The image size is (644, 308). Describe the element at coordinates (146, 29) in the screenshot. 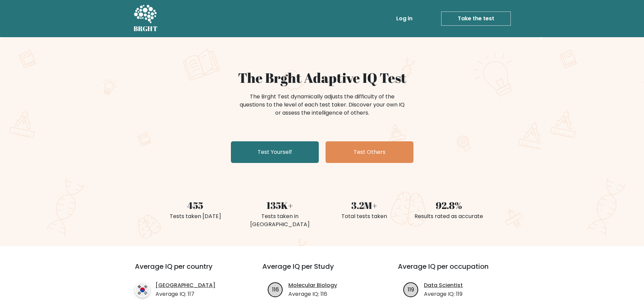

I see `h5: BRGHT` at that location.